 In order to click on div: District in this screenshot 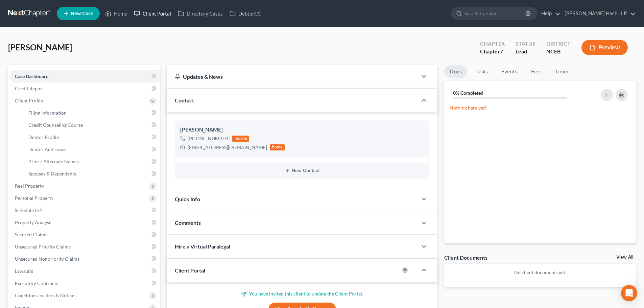, I will do `click(559, 44)`.